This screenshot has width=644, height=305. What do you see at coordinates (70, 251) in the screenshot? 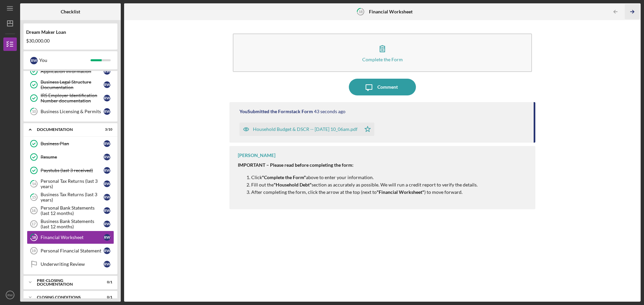
I see `a: 19Personal Financial StatementRW` at bounding box center [70, 251].